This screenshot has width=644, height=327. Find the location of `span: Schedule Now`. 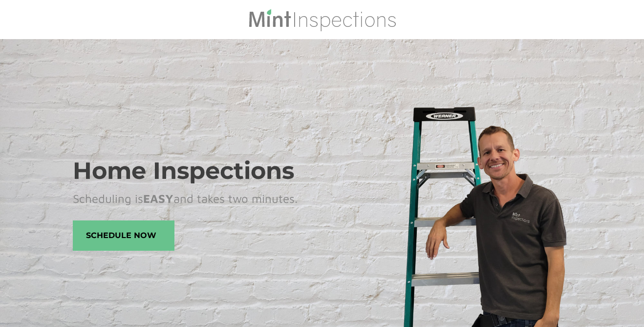

span: Schedule Now is located at coordinates (124, 236).